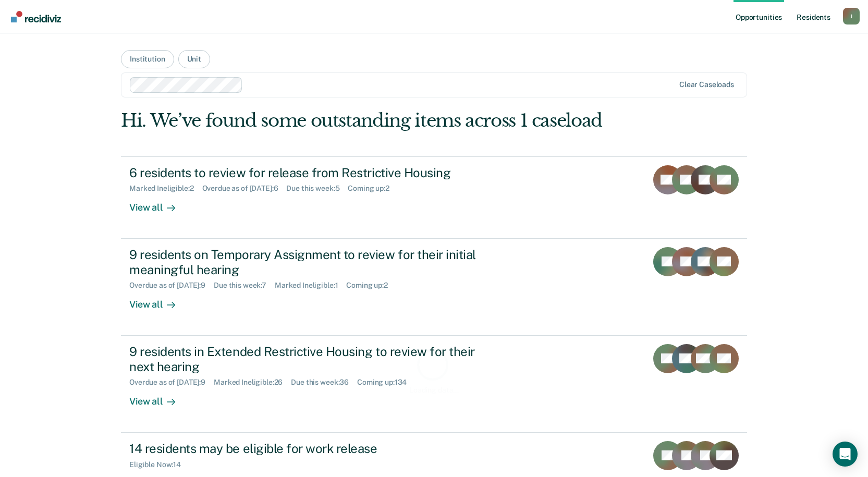  I want to click on div: 9 residents in Extended Restrictive Housing to review for their next hearing, so click(312, 359).